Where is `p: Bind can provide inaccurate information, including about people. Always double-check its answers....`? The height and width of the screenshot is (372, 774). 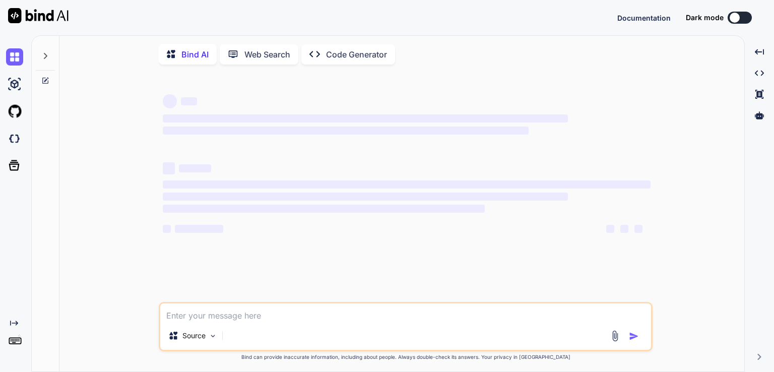 p: Bind can provide inaccurate information, including about people. Always double-check its answers.... is located at coordinates (406, 357).